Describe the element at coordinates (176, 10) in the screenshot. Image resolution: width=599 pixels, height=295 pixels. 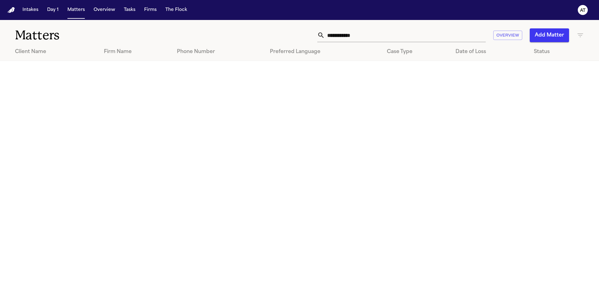
I see `button: The Flock` at that location.